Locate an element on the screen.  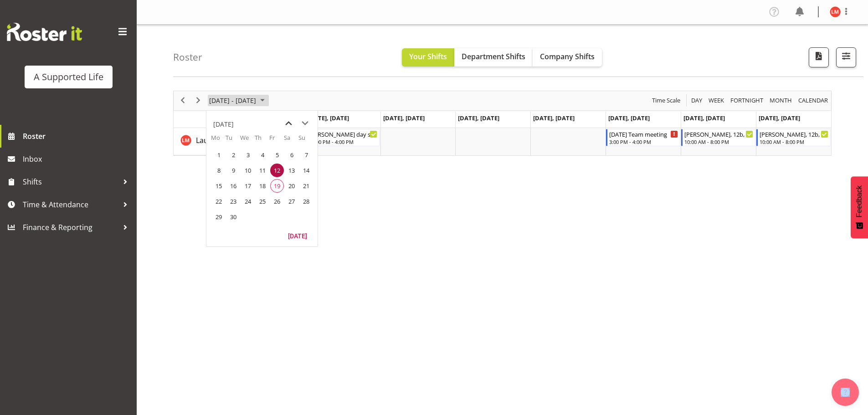
span: Sunday, September 14, 2025 is located at coordinates (306, 171).